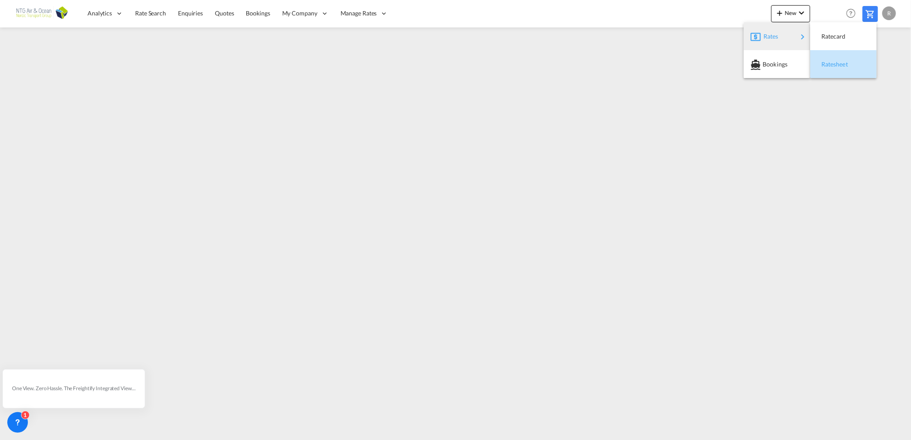 Image resolution: width=911 pixels, height=440 pixels. I want to click on div: Ratesheet, so click(843, 64).